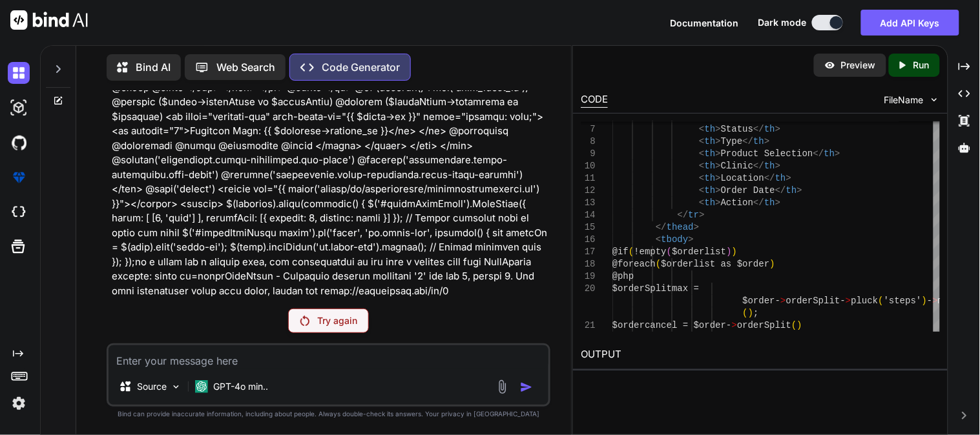 Image resolution: width=980 pixels, height=435 pixels. I want to click on div: 18, so click(588, 264).